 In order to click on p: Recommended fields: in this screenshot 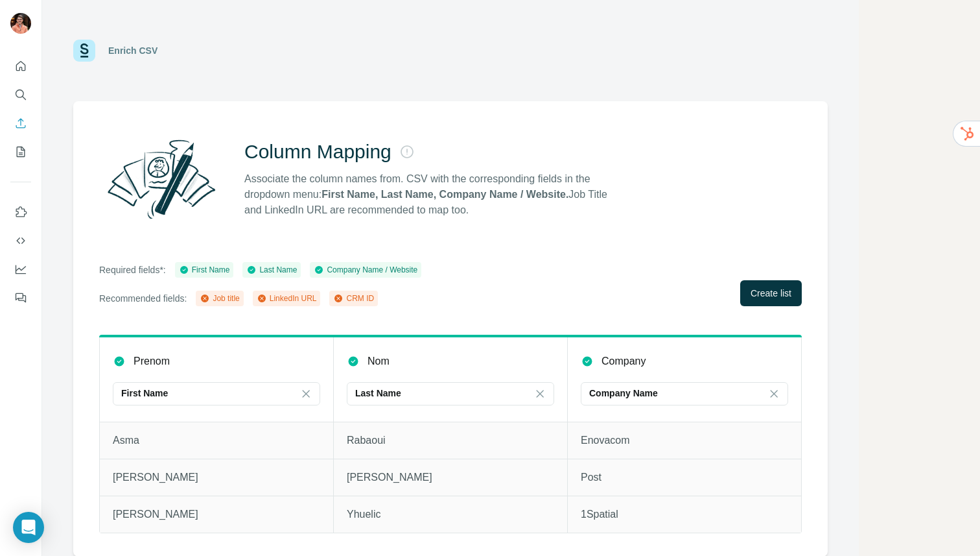, I will do `click(143, 299)`.